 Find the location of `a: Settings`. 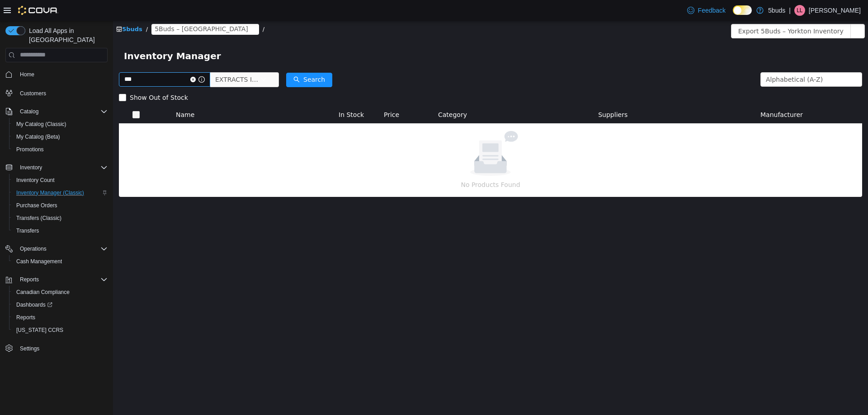

a: Settings is located at coordinates (29, 349).